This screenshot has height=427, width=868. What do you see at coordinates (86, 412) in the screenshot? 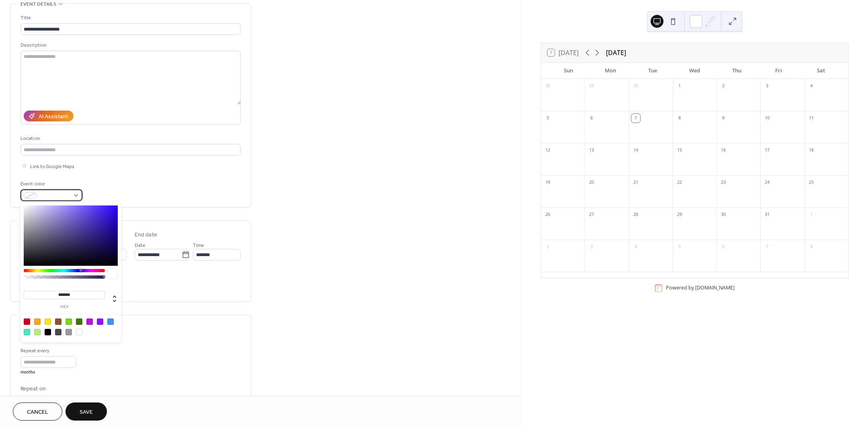
I see `span: Save` at bounding box center [86, 412].